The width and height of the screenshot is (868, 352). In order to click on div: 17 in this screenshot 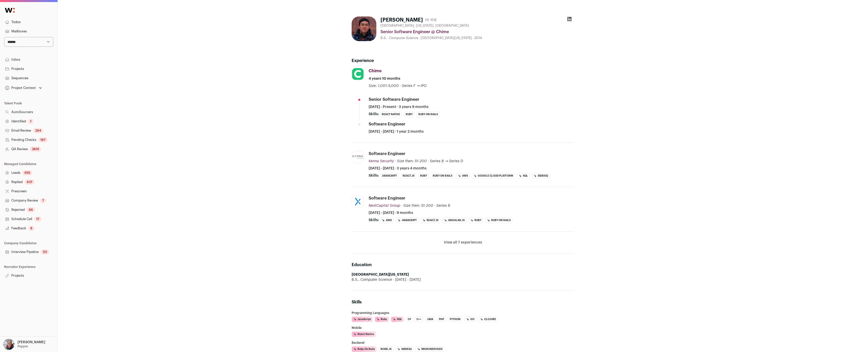, I will do `click(38, 219)`.